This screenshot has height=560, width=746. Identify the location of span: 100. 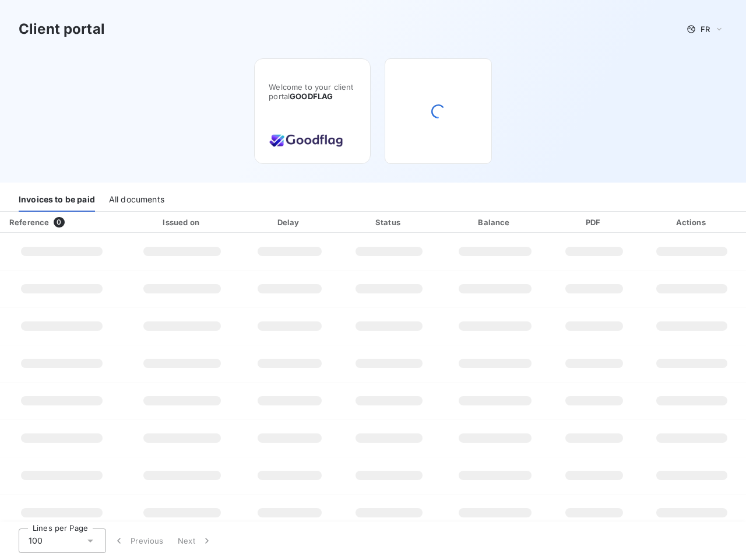
(36, 540).